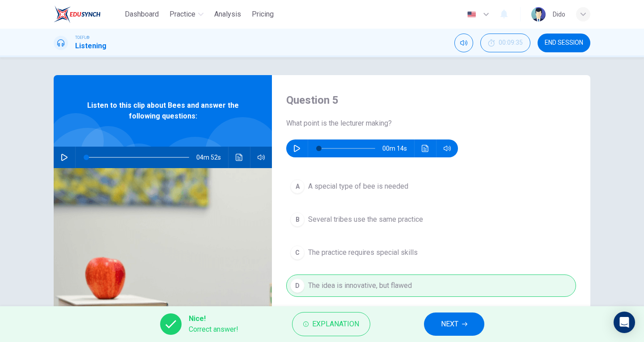 This screenshot has width=644, height=342. I want to click on span: TOEFL®, so click(82, 37).